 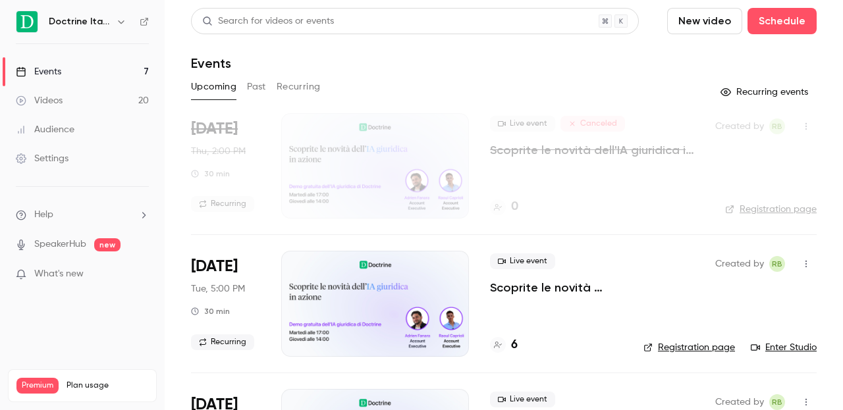 I want to click on div: Settings, so click(x=42, y=159).